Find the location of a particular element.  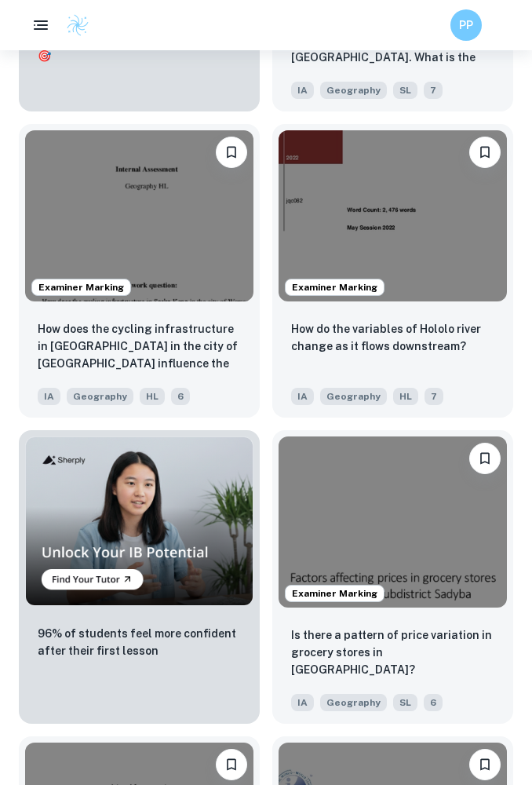

p: Is there a pattern of price variation in grocery stores in Sadyba? is located at coordinates (392, 652).